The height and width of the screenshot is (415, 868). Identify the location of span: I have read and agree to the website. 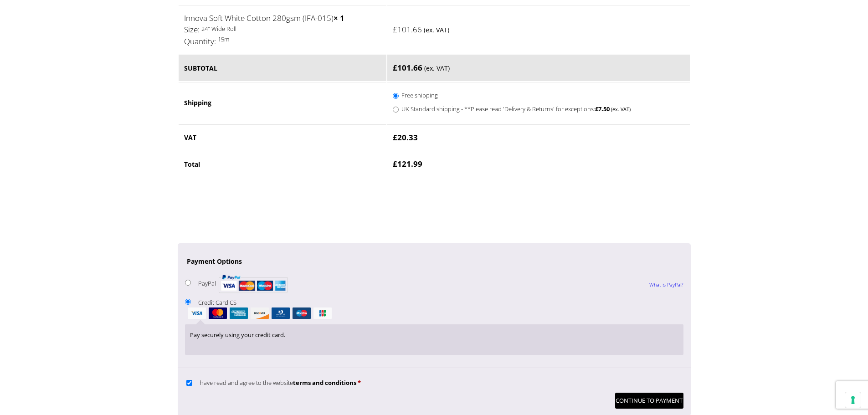
(277, 382).